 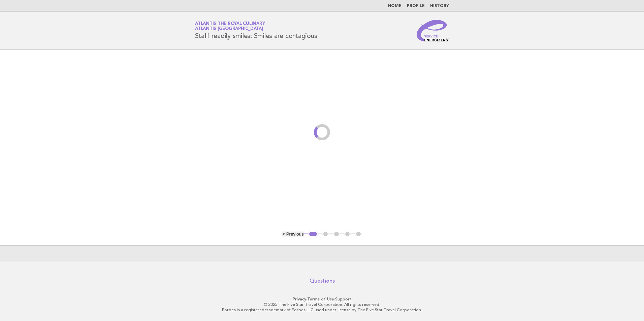 What do you see at coordinates (321, 299) in the screenshot?
I see `a: Terms of Use` at bounding box center [321, 299].